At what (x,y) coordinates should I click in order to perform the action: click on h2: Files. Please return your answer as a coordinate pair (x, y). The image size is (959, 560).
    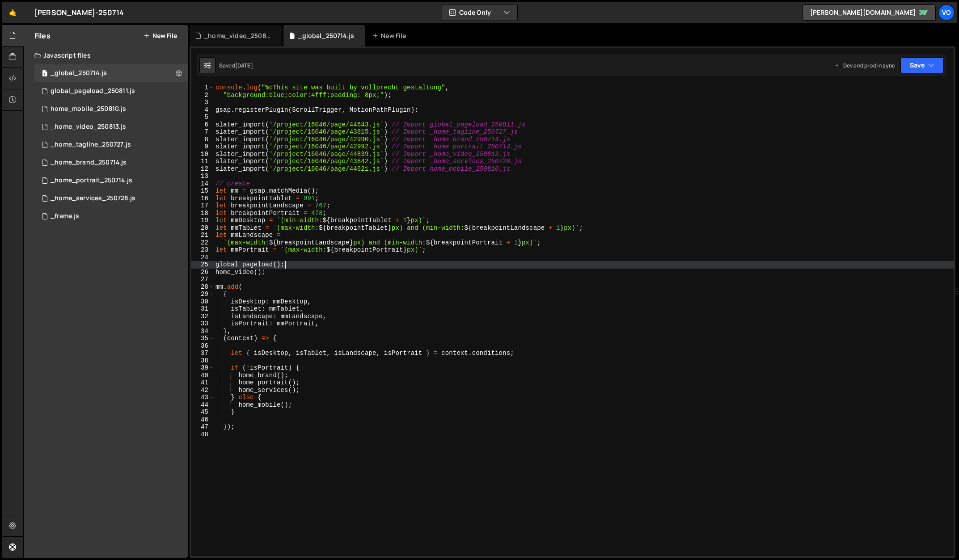
    Looking at the image, I should click on (43, 36).